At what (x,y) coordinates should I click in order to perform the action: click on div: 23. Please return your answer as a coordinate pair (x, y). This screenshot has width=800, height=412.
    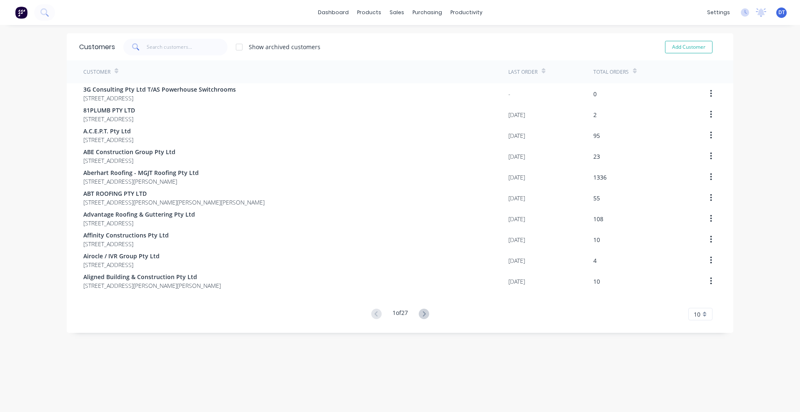
    Looking at the image, I should click on (597, 156).